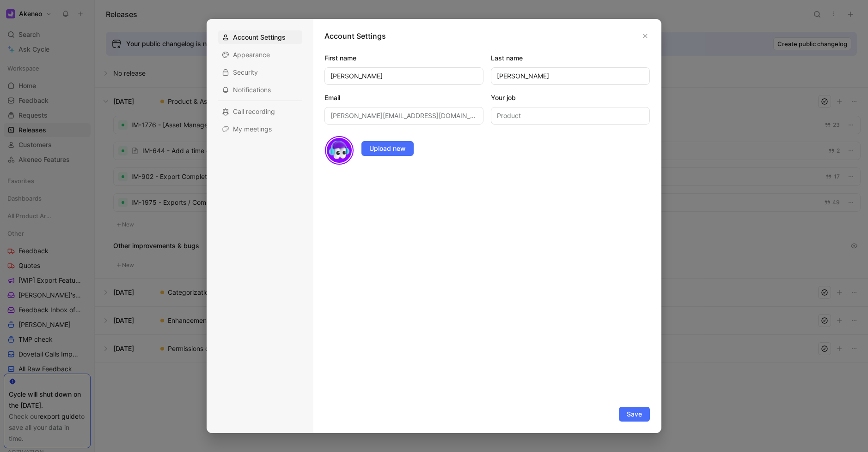 Image resolution: width=868 pixels, height=452 pixels. What do you see at coordinates (387, 148) in the screenshot?
I see `span: Upload new` at bounding box center [387, 148].